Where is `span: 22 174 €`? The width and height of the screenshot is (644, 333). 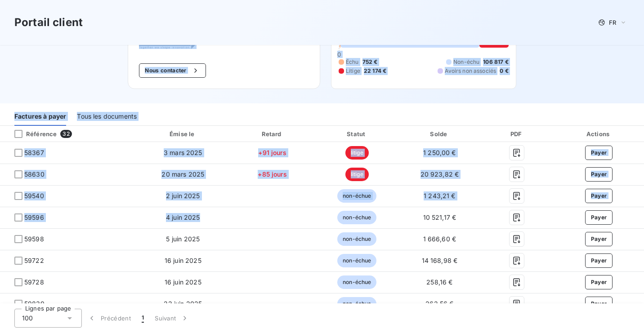 span: 22 174 € is located at coordinates (375, 71).